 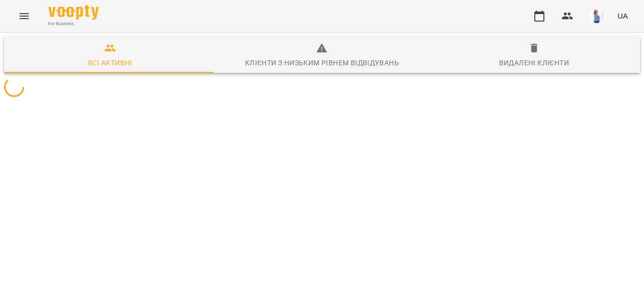 What do you see at coordinates (622, 16) in the screenshot?
I see `button: UA` at bounding box center [622, 16].